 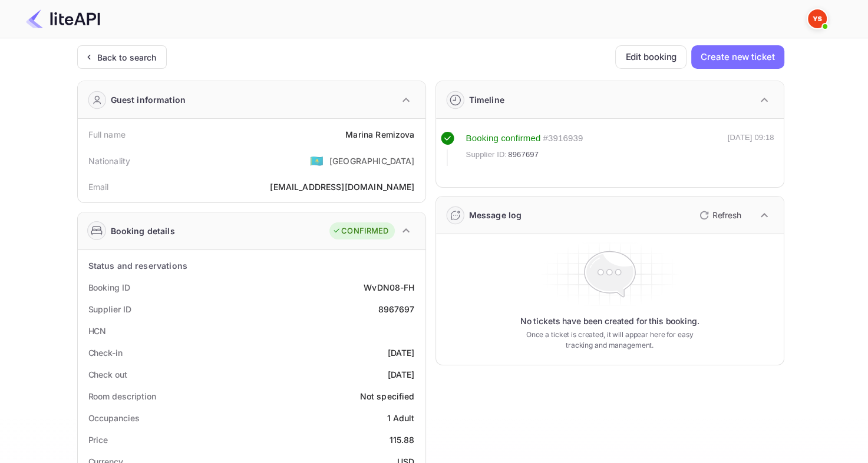 What do you see at coordinates (380, 134) in the screenshot?
I see `div: Marina Remizova` at bounding box center [380, 134].